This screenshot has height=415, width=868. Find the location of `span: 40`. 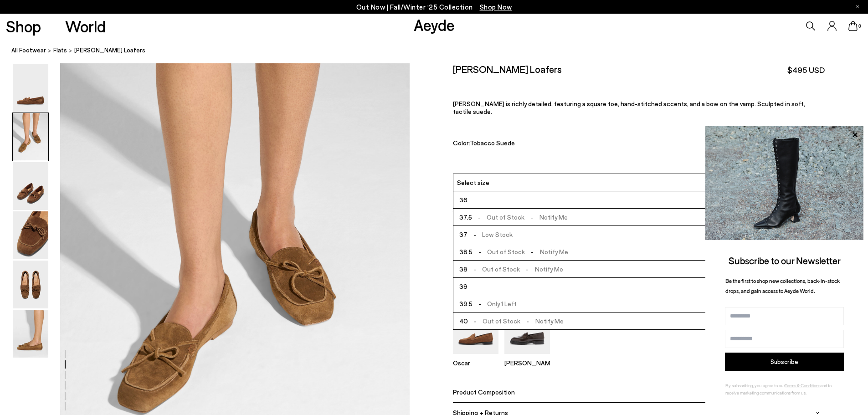

span: 40 is located at coordinates (463, 320).